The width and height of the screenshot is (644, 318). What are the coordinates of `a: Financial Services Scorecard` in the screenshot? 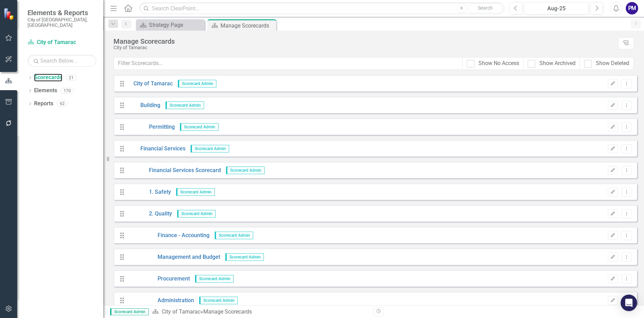 It's located at (175, 170).